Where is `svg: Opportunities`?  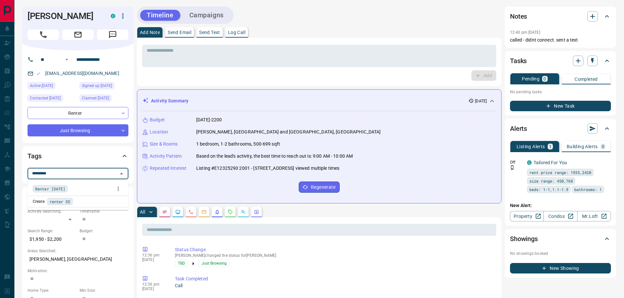
svg: Opportunities is located at coordinates (243, 212).